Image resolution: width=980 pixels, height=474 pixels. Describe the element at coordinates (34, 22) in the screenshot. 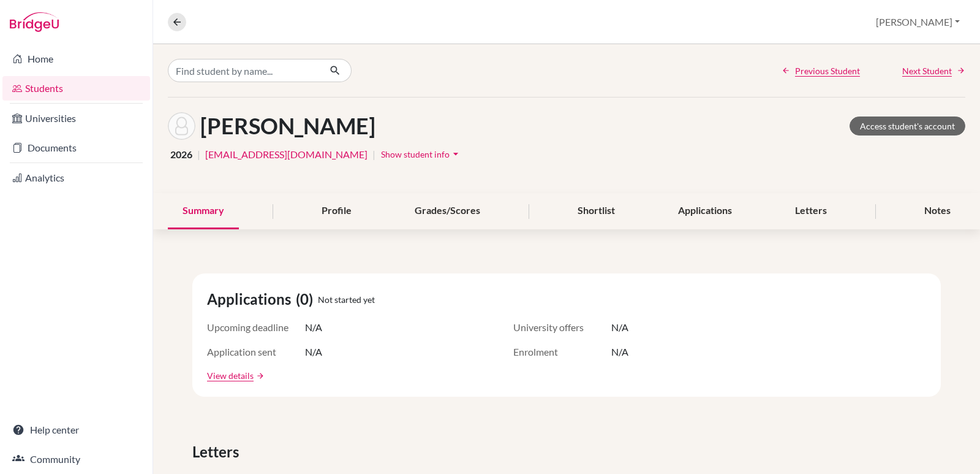

I see `img: Bridge-U` at that location.